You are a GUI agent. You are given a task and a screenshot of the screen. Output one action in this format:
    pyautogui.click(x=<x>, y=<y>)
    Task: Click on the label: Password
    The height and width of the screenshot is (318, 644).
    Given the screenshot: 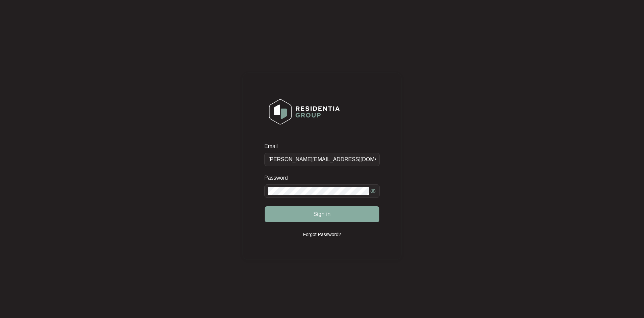 What is the action you would take?
    pyautogui.click(x=278, y=178)
    